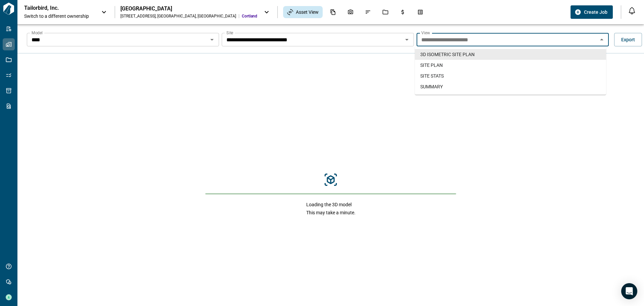 This screenshot has width=644, height=306. I want to click on button: Open notification feed, so click(632, 11).